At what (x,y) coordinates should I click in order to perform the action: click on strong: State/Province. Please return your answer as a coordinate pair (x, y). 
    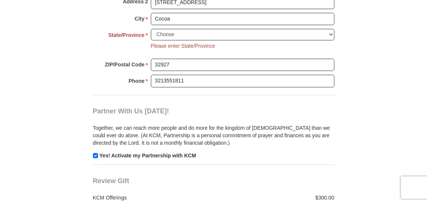
    Looking at the image, I should click on (126, 35).